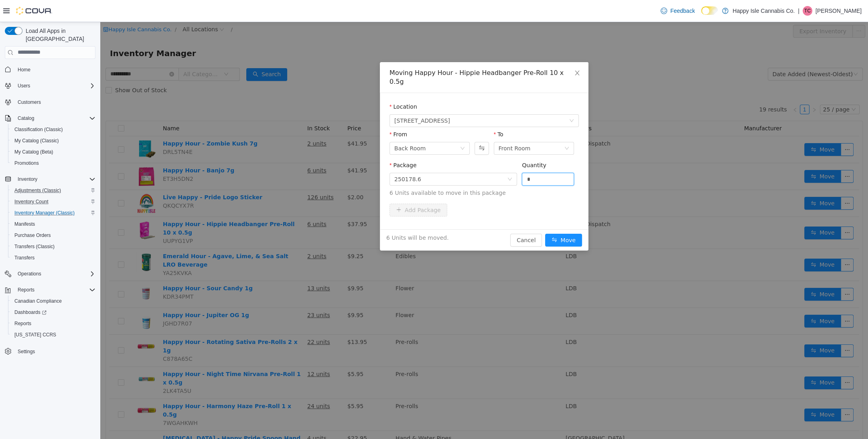 The image size is (868, 439). Describe the element at coordinates (55, 118) in the screenshot. I see `span: Catalog` at that location.